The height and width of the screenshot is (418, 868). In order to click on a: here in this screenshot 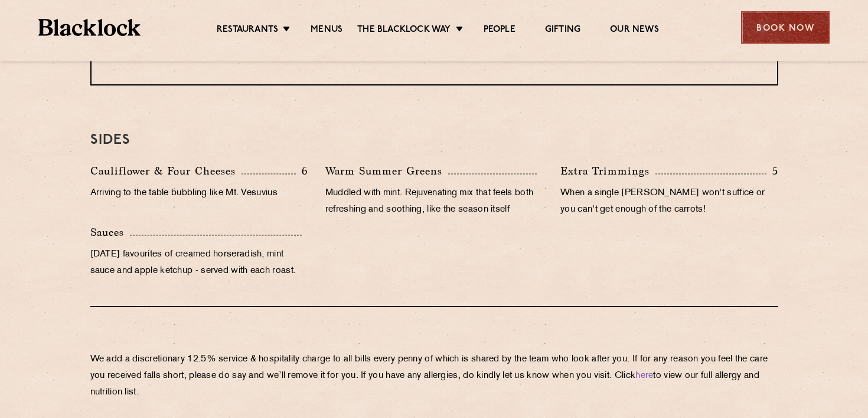, I will do `click(644, 376)`.